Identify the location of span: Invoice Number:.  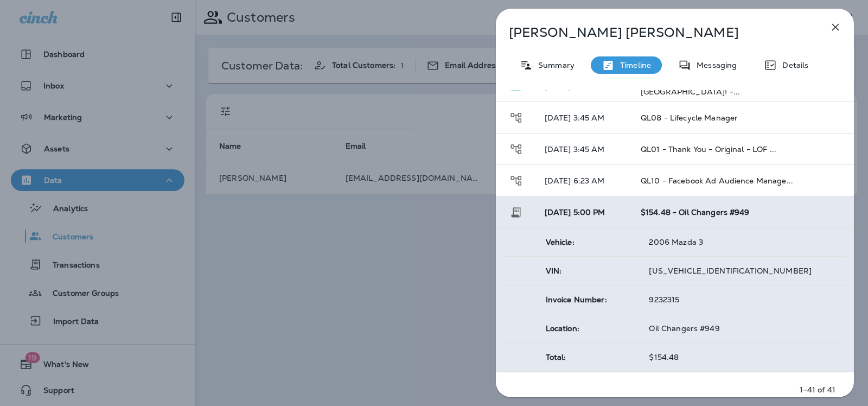
(576, 299).